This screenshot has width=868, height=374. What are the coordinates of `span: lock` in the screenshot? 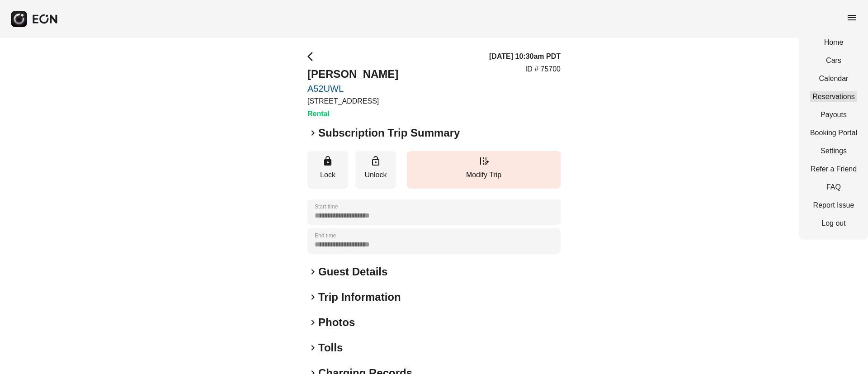 It's located at (327, 161).